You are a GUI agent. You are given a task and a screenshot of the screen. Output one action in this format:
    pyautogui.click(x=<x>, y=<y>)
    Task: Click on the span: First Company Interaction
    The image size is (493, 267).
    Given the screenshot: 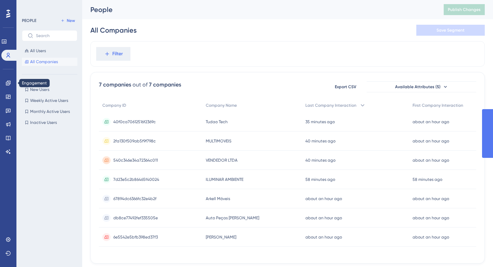 What is the action you would take?
    pyautogui.click(x=438, y=105)
    